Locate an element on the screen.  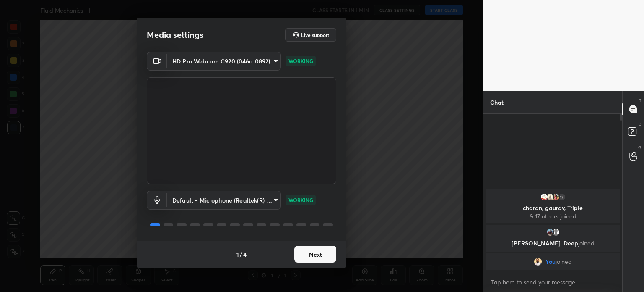
img: fda5f69eff034ab9acdd9fb98457250a.jpg is located at coordinates (538, 261).